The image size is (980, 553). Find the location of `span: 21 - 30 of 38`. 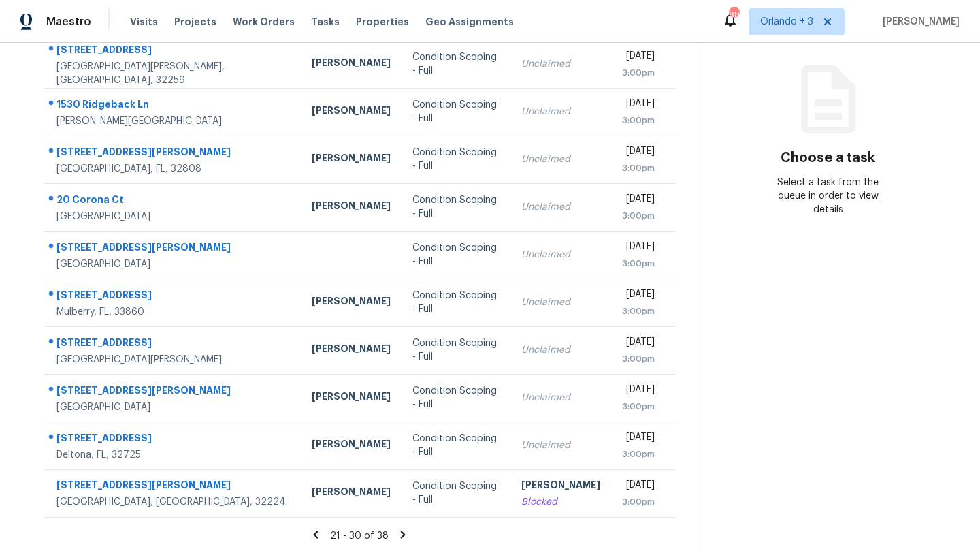

span: 21 - 30 of 38 is located at coordinates (359, 536).